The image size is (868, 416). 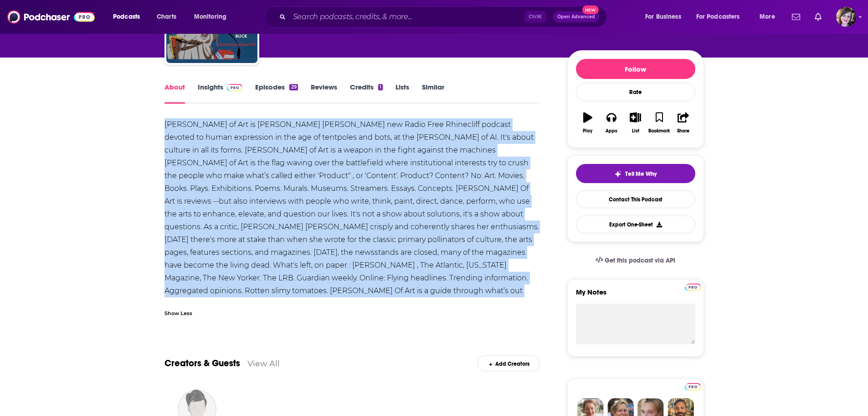 I want to click on button: Play, so click(x=588, y=123).